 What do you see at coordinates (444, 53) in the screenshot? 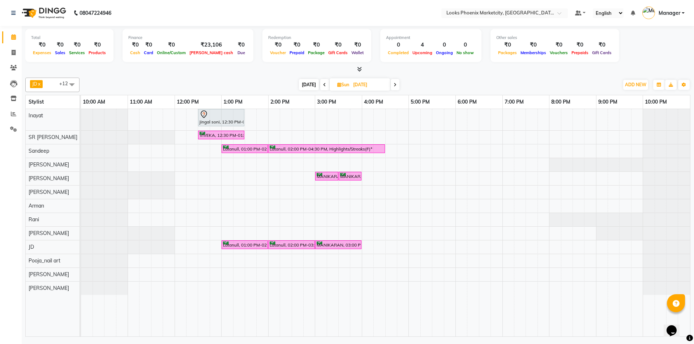
I see `span: Ongoing` at bounding box center [444, 53].